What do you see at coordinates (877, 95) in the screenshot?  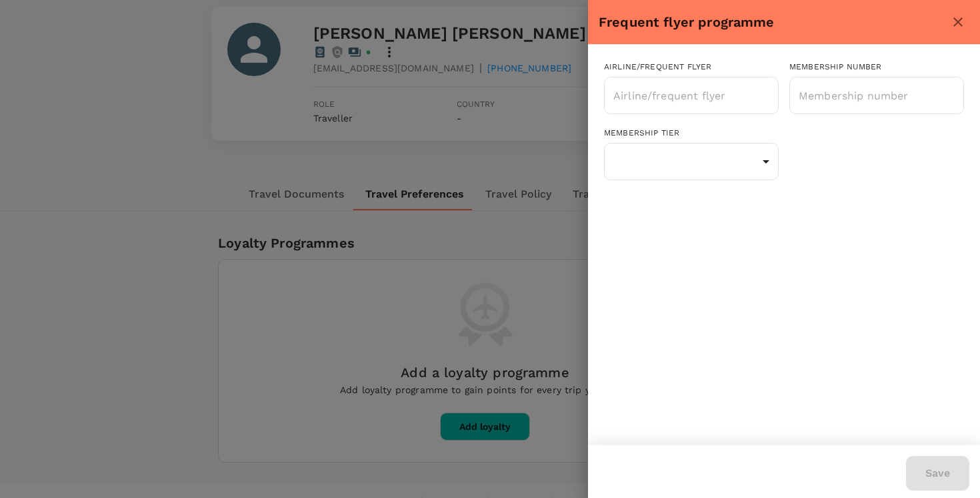 I see `input: Membership number` at bounding box center [877, 95].